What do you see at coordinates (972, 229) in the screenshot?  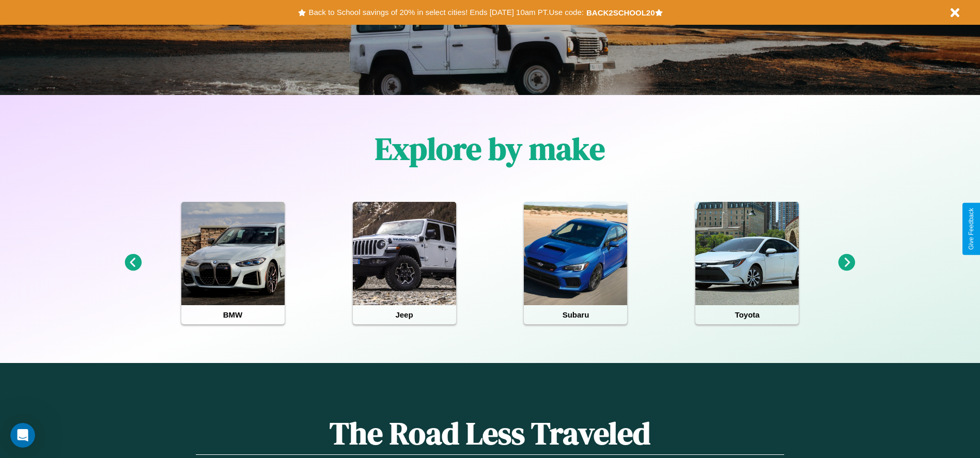 I see `div: Give Feedback` at bounding box center [972, 229].